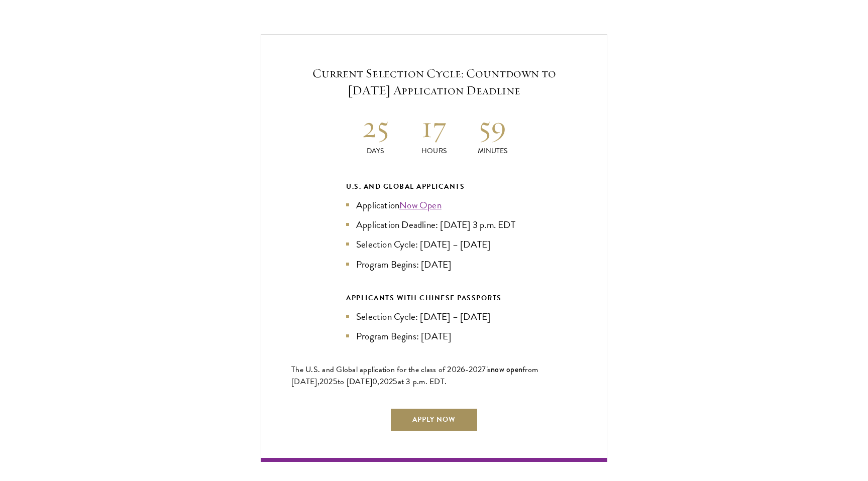 The image size is (868, 481). Describe the element at coordinates (375, 150) in the screenshot. I see `p: Days` at that location.